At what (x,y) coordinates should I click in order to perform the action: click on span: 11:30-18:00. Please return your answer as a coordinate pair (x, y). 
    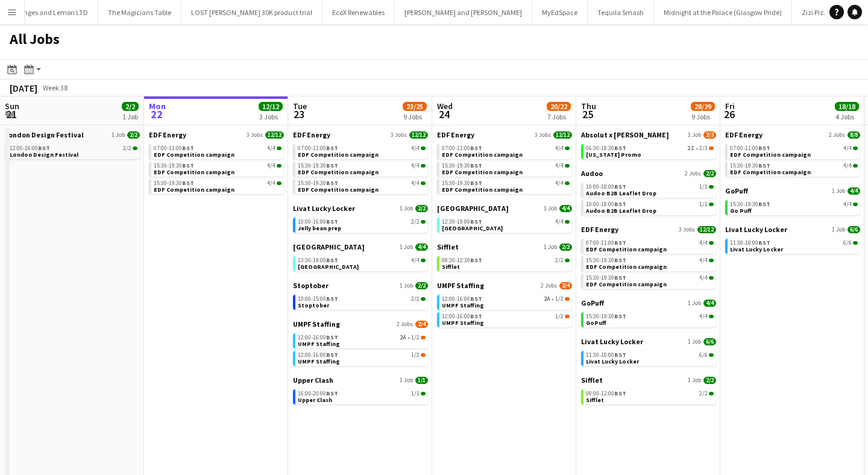
    Looking at the image, I should click on (606, 355).